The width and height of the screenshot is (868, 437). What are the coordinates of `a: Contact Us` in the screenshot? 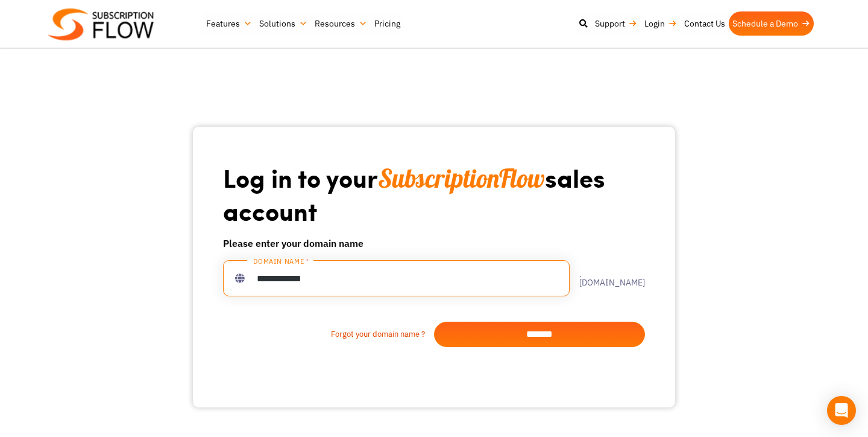 It's located at (705, 23).